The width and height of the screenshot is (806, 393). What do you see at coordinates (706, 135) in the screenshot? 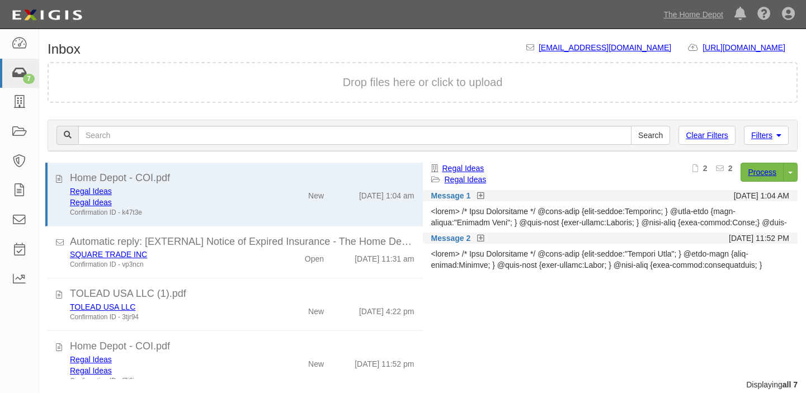
I see `a: Clear Filters` at bounding box center [706, 135].